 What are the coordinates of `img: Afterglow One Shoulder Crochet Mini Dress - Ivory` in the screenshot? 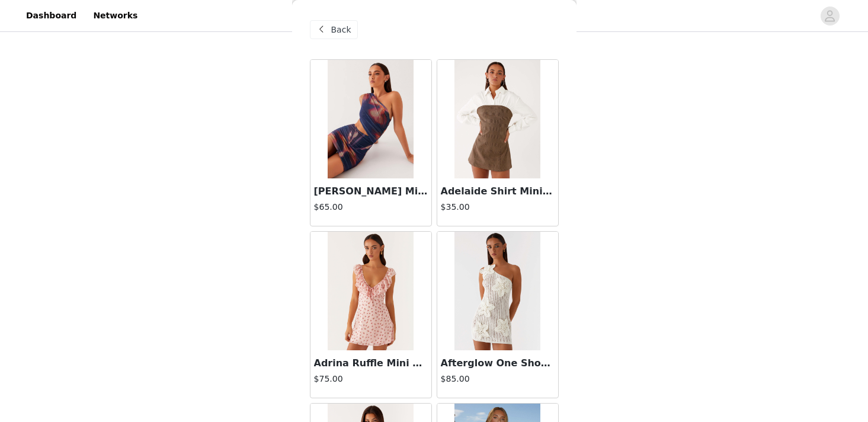 It's located at (497, 291).